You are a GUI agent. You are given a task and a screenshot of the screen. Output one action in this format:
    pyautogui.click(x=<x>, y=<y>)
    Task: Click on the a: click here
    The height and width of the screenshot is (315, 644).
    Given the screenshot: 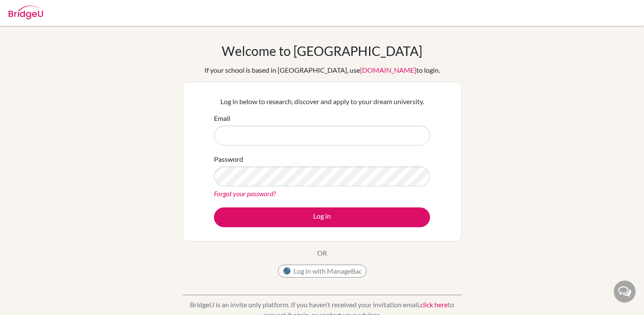 What is the action you would take?
    pyautogui.click(x=434, y=304)
    